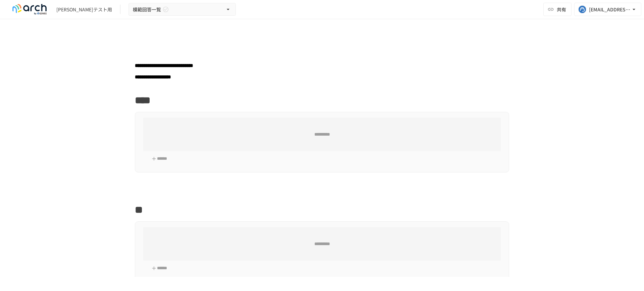 This screenshot has height=291, width=644. I want to click on button: 共有, so click(557, 9).